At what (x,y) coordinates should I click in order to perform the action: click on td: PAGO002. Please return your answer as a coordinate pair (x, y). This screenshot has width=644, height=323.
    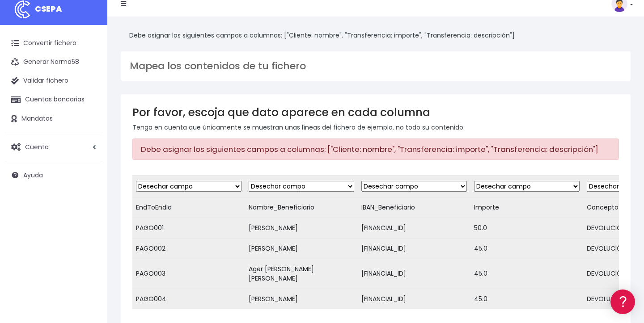
    Looking at the image, I should click on (189, 248).